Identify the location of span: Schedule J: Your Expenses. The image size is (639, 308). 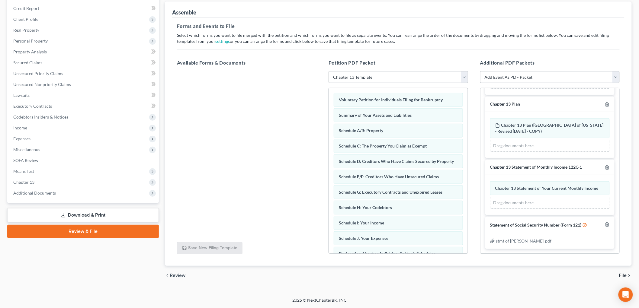
(364, 238).